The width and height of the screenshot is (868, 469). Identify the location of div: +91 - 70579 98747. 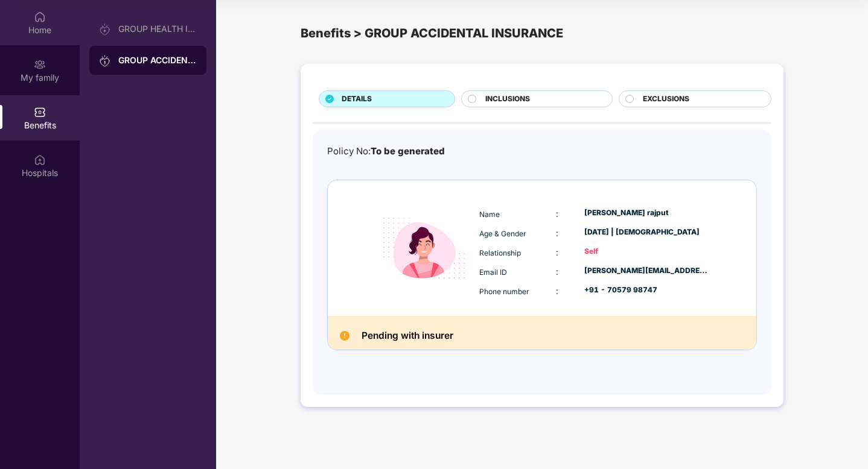
(646, 290).